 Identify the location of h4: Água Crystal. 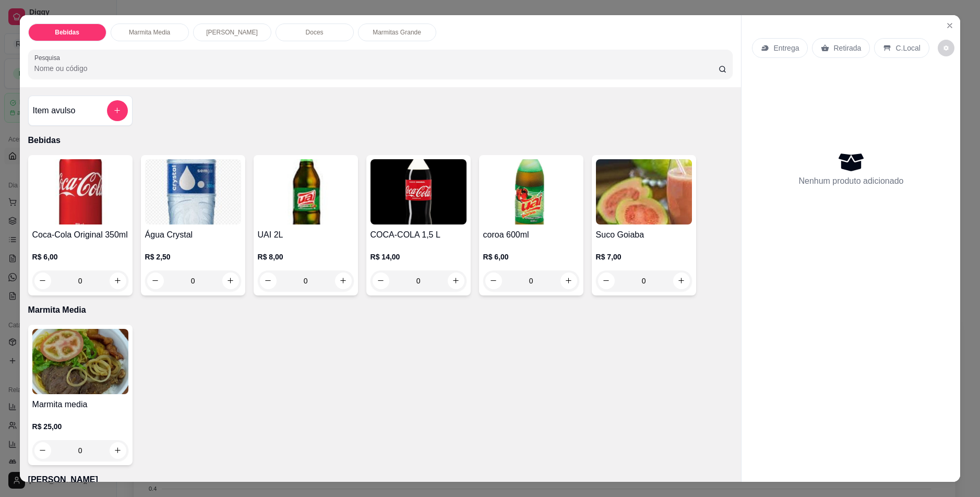
(193, 235).